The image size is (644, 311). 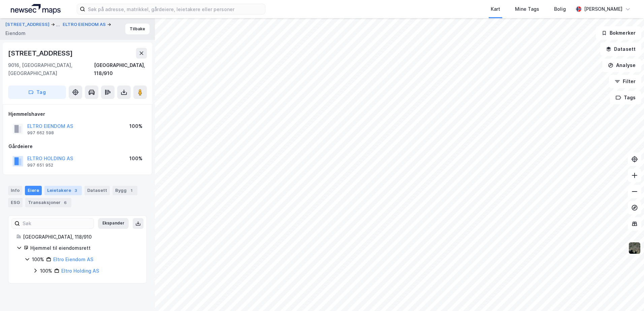 What do you see at coordinates (73, 259) in the screenshot?
I see `a: Eltro Eiendom AS` at bounding box center [73, 259].